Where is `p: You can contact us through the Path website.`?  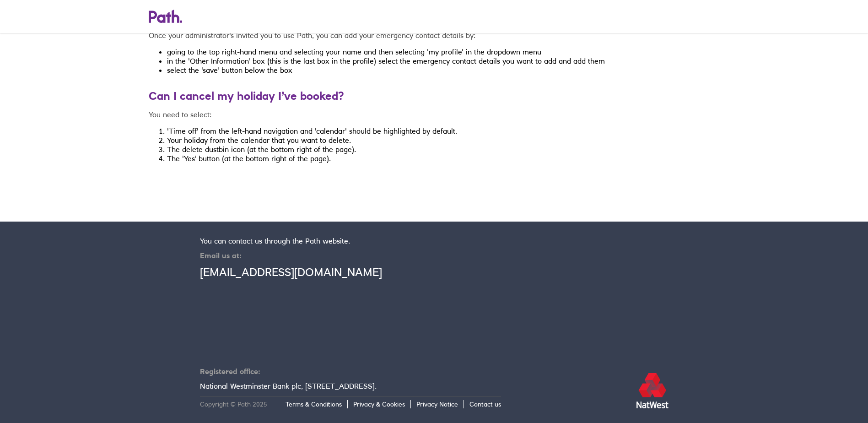 p: You can contact us through the Path website. is located at coordinates (350, 241).